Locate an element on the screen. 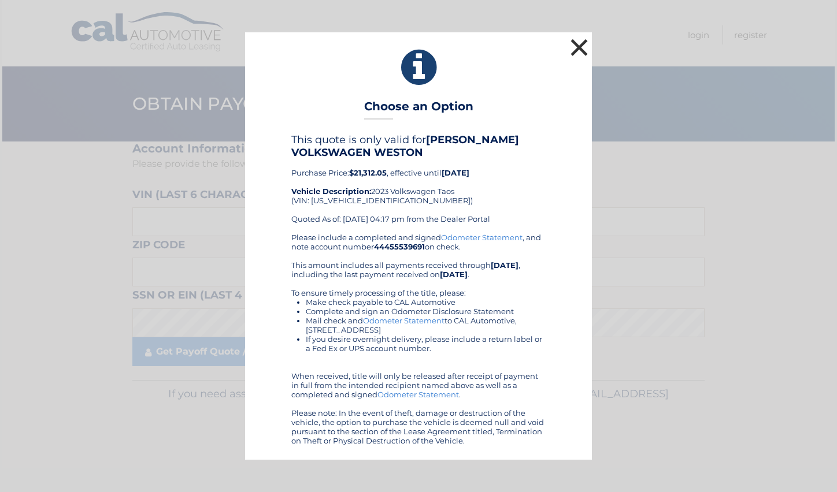  li: Complete and sign an Odometer Disclosure Statement is located at coordinates (425, 311).